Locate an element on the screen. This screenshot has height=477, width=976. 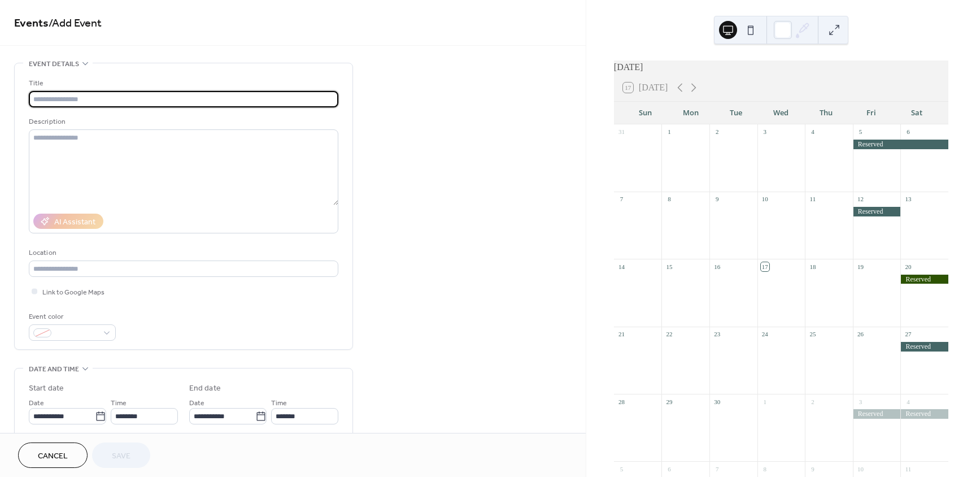
div: 22 is located at coordinates (669, 334).